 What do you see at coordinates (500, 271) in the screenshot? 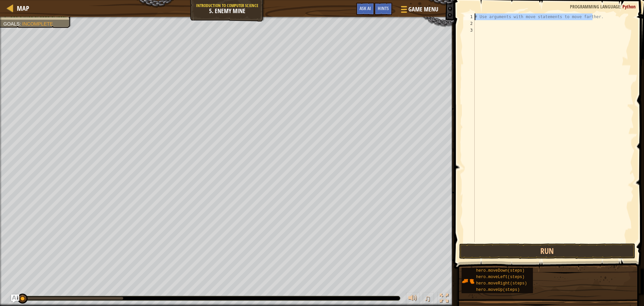
I see `span: hero.moveDown(steps)` at bounding box center [500, 271].